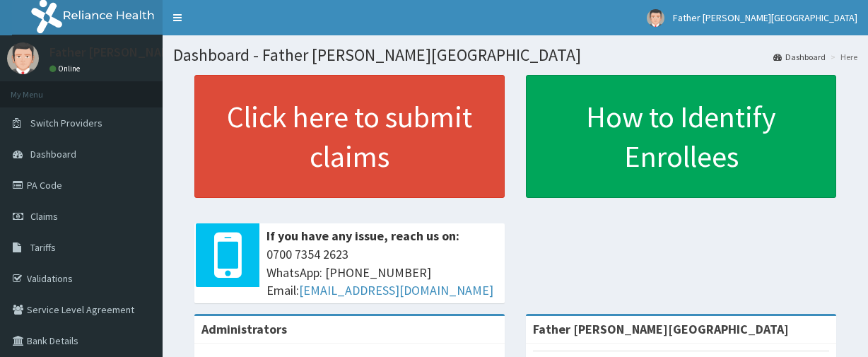 The height and width of the screenshot is (357, 868). Describe the element at coordinates (53, 154) in the screenshot. I see `span: Dashboard` at that location.